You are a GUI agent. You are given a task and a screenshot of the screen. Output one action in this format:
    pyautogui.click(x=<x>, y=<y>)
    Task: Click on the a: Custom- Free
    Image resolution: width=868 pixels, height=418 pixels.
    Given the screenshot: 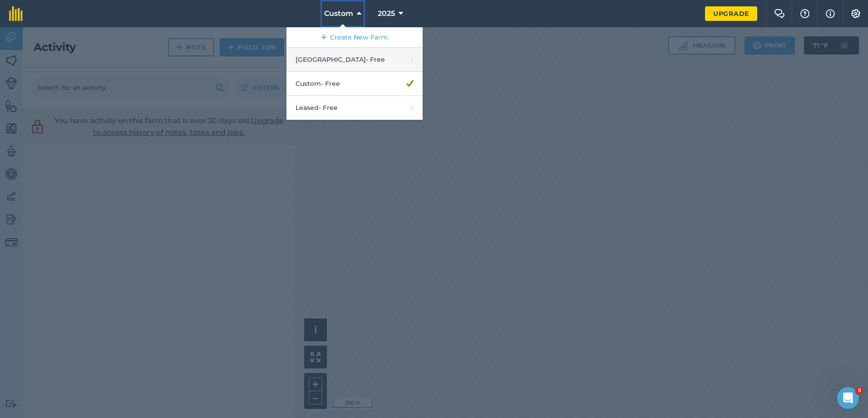 What is the action you would take?
    pyautogui.click(x=355, y=84)
    